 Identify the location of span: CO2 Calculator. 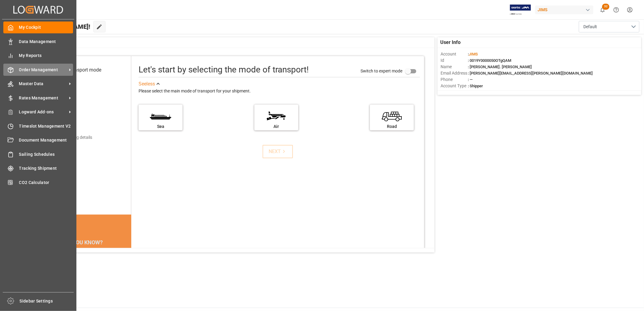
(46, 183).